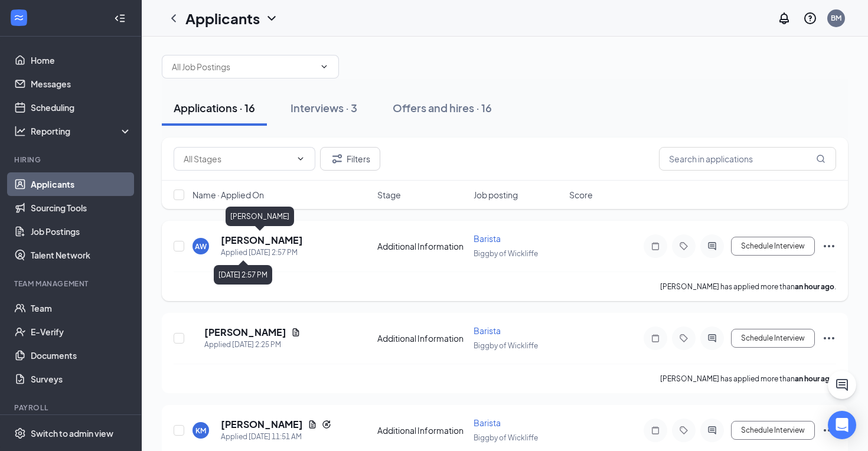 This screenshot has width=868, height=451. What do you see at coordinates (81, 379) in the screenshot?
I see `a: Surveys` at bounding box center [81, 379].